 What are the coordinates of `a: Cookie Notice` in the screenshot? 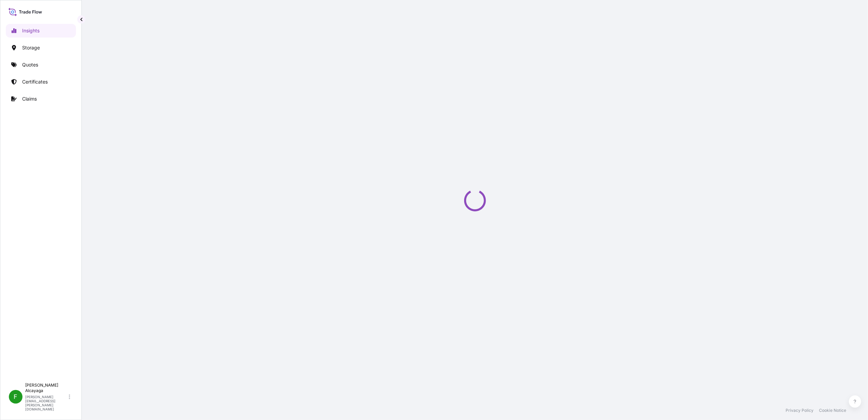 It's located at (832, 410).